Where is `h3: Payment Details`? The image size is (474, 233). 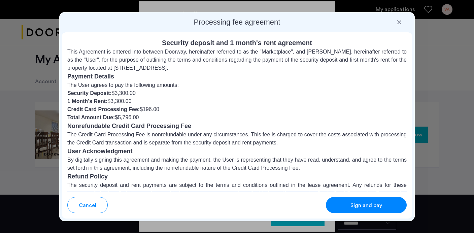
h3: Payment Details is located at coordinates (237, 76).